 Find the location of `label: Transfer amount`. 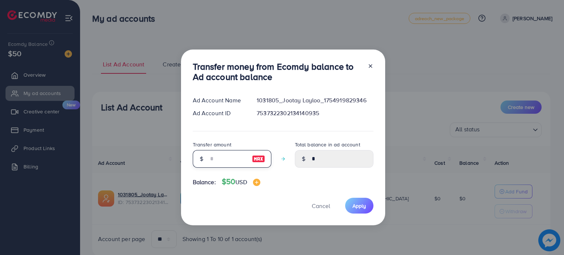

label: Transfer amount is located at coordinates (212, 145).